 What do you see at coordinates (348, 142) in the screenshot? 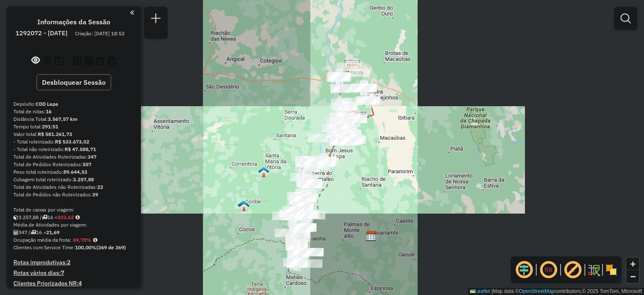
I see `div: Atividade não roteirizada - ANTONIO DOMINGOS DE` at bounding box center [348, 142].